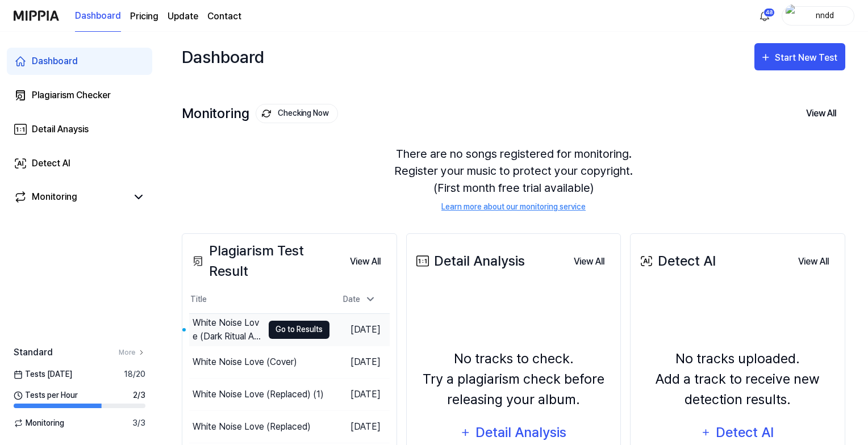 The width and height of the screenshot is (868, 445). What do you see at coordinates (818, 16) in the screenshot?
I see `button: profilenndd` at bounding box center [818, 16].